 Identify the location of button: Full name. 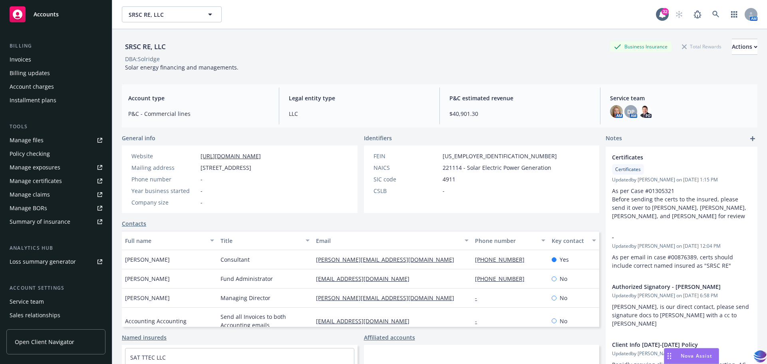
(169, 240).